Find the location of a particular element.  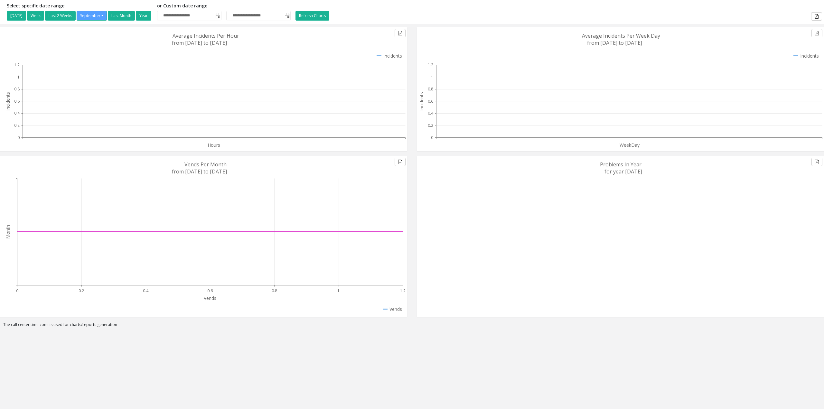

button: September is located at coordinates (92, 16).